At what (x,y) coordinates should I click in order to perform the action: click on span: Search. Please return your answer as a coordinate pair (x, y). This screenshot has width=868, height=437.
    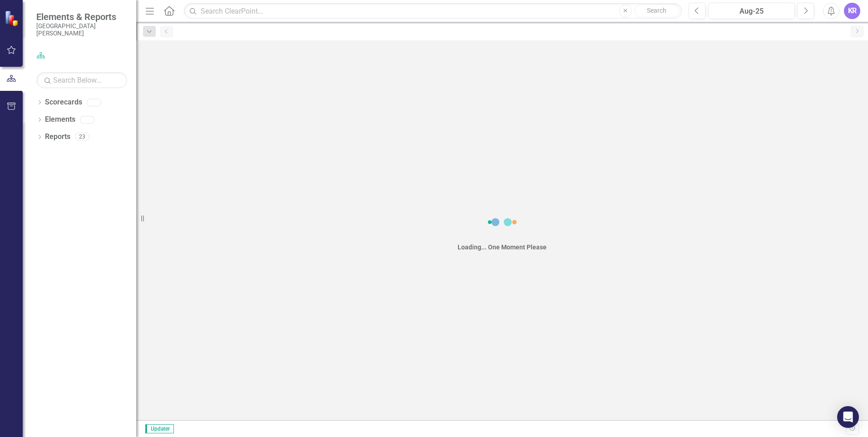
    Looking at the image, I should click on (657, 10).